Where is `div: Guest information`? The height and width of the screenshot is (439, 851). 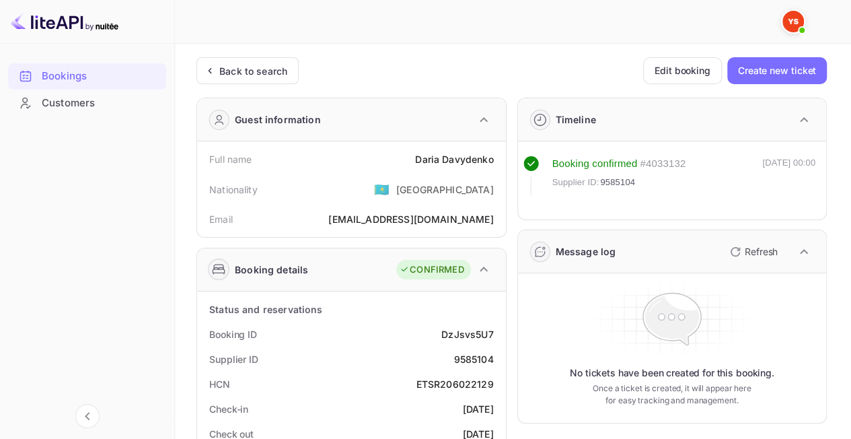
div: Guest information is located at coordinates (278, 119).